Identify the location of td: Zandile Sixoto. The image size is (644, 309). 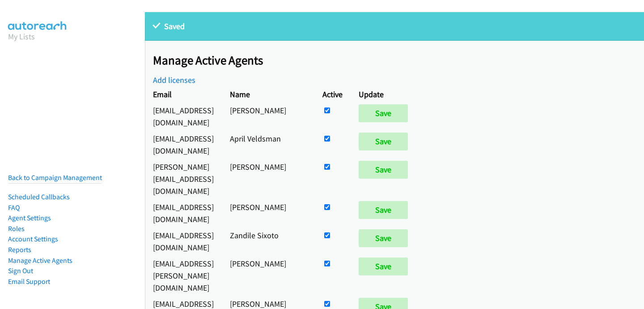
(268, 241).